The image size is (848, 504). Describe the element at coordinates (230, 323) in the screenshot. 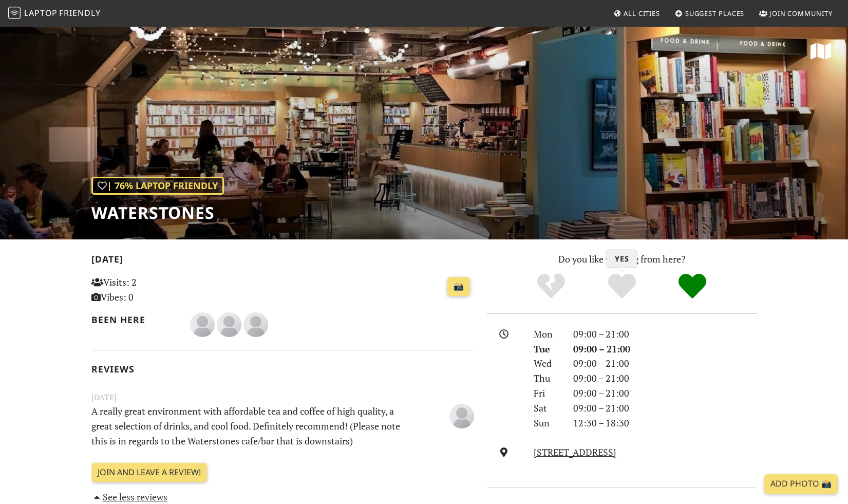

I see `span: Niina C` at that location.